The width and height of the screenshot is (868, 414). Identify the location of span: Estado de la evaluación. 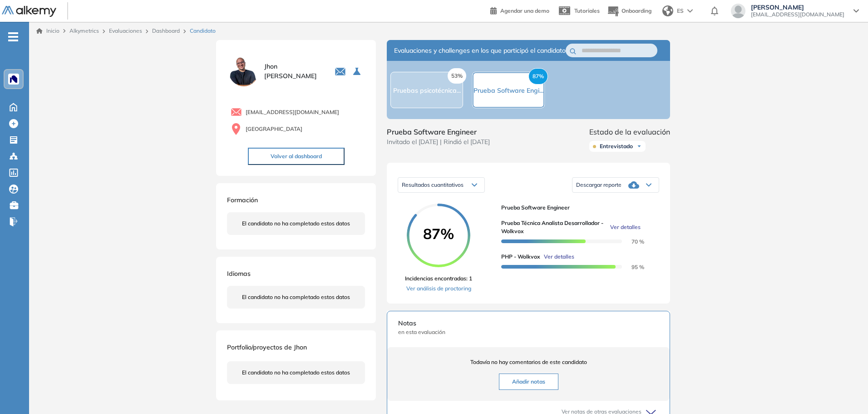
(629, 132).